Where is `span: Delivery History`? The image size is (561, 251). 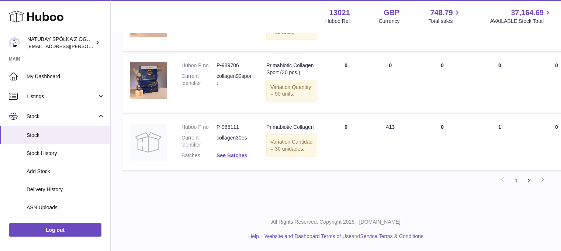
span: Delivery History is located at coordinates (66, 189).